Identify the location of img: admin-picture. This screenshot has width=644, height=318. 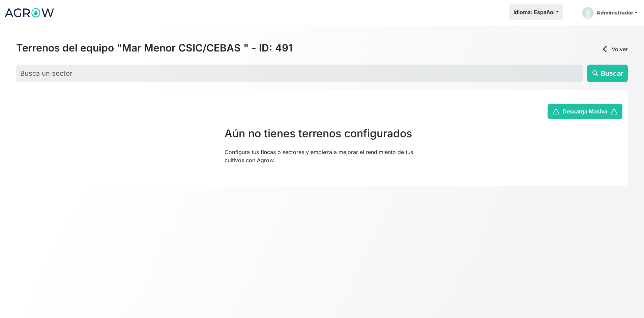
(588, 13).